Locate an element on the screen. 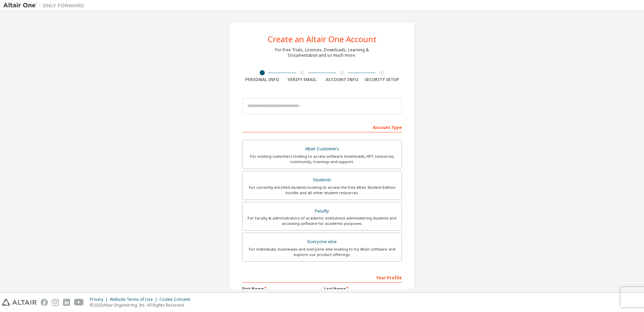 Image resolution: width=644 pixels, height=312 pixels. div: For individuals, businesses and everyone else looking to try Altair software and explore our prod... is located at coordinates (322, 251).